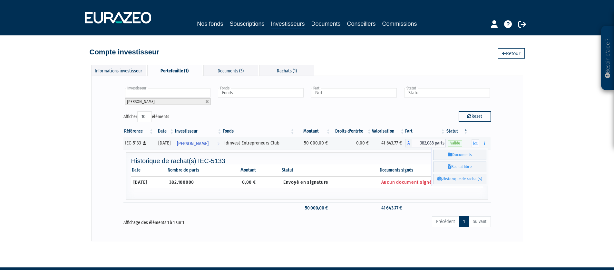 The image size is (614, 270). What do you see at coordinates (457, 131) in the screenshot?
I see `th: Statut : activer pour trier la colonne par ordre d&eacute;croissant` at bounding box center [457, 131].